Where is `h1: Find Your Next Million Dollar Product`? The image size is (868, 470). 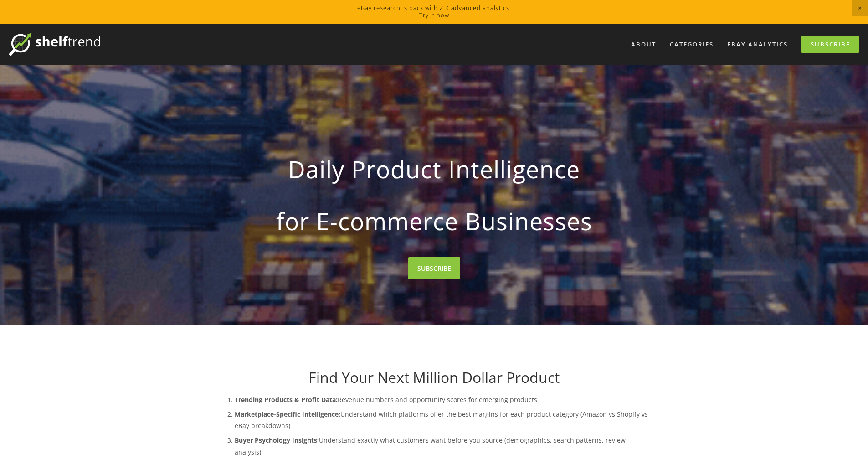 h1: Find Your Next Million Dollar Product is located at coordinates (434, 378).